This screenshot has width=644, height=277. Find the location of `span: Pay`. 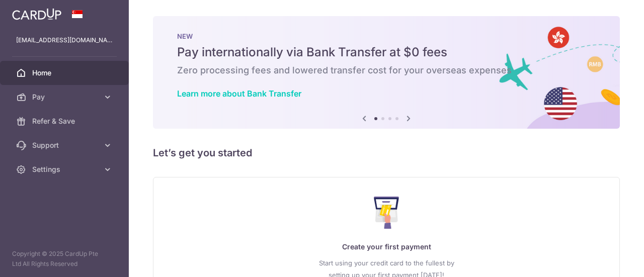

span: Pay is located at coordinates (65, 97).